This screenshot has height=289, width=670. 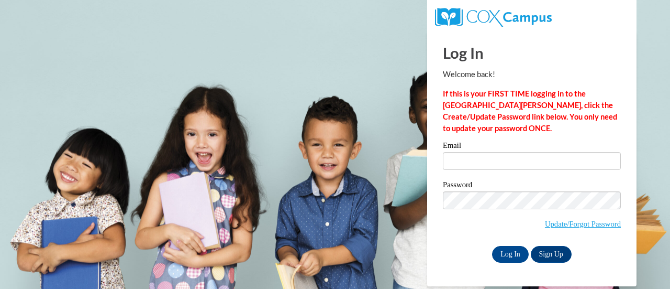 I want to click on a: Update/Forgot Password, so click(x=583, y=224).